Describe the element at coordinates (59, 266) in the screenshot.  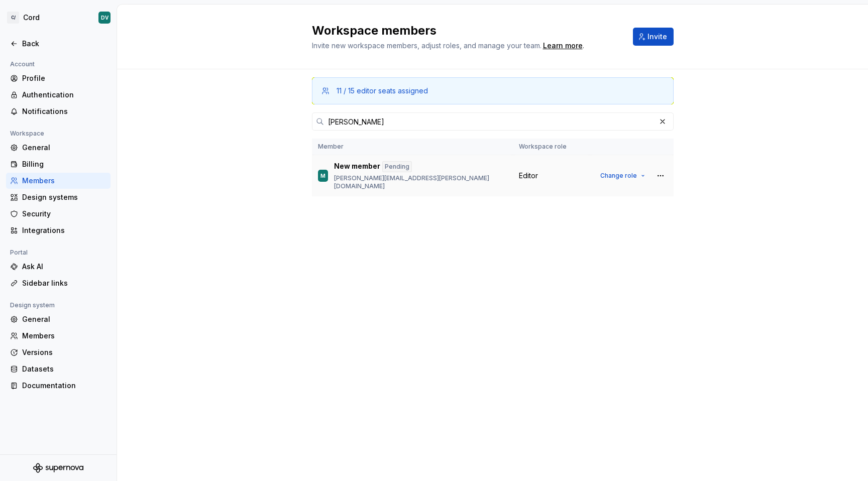
I see `a: Ask AI` at that location.